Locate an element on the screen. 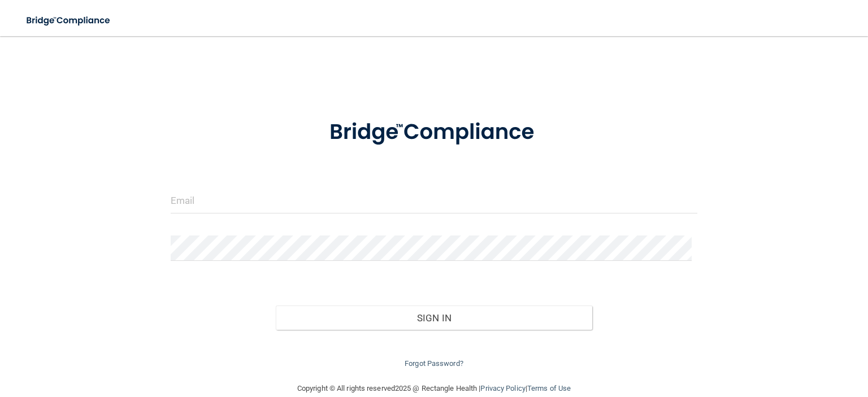 The height and width of the screenshot is (397, 868). button: Sign In is located at coordinates (433, 318).